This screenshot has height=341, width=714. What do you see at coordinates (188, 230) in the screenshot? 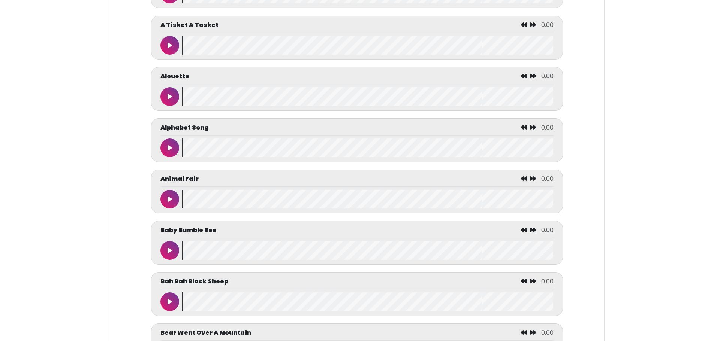
I see `p: Baby Bumble Bee` at bounding box center [188, 230].